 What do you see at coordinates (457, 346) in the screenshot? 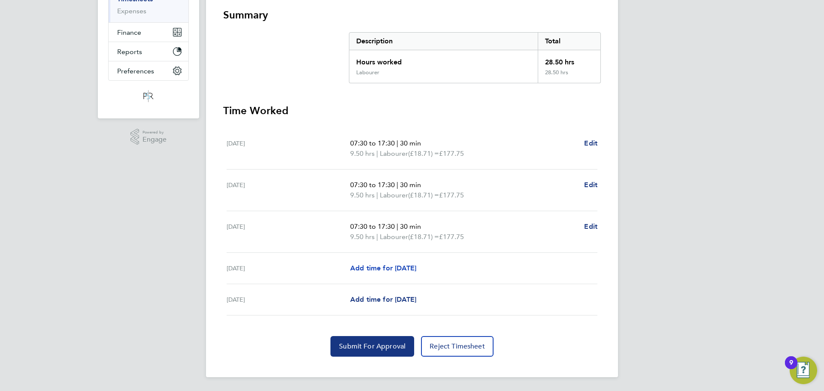
I see `button: Reject Timesheet` at bounding box center [457, 346].